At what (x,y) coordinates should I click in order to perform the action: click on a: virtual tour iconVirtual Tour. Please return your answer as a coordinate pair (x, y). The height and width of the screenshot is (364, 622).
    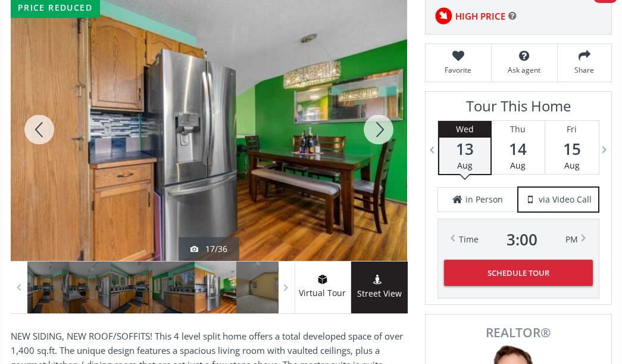
    Looking at the image, I should click on (323, 287).